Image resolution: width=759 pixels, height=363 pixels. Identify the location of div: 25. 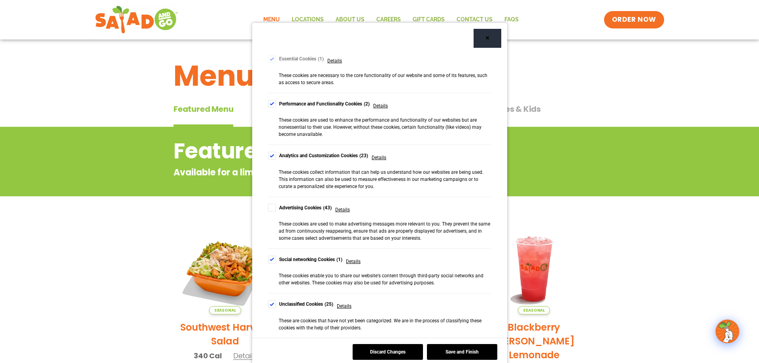
(329, 304).